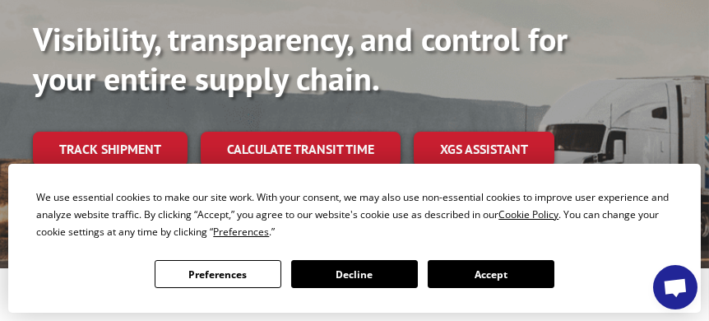 The width and height of the screenshot is (709, 321). What do you see at coordinates (300, 149) in the screenshot?
I see `a: Calculate transit time` at bounding box center [300, 149].